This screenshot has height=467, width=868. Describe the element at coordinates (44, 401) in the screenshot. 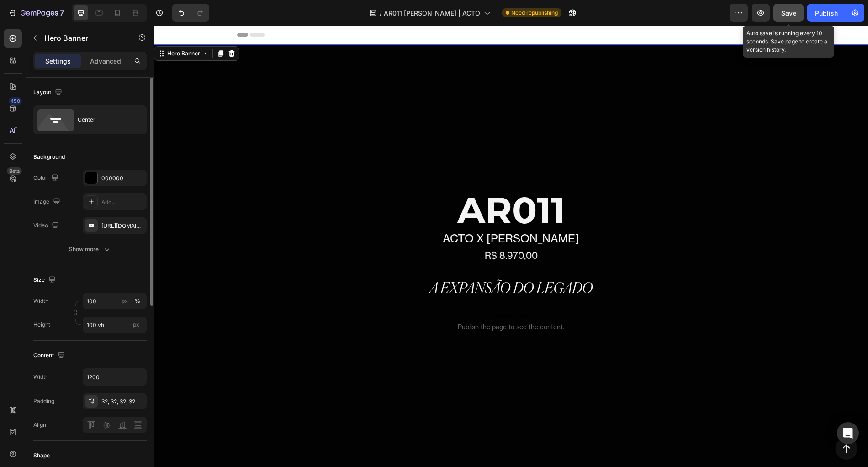

I see `div: Padding` at that location.